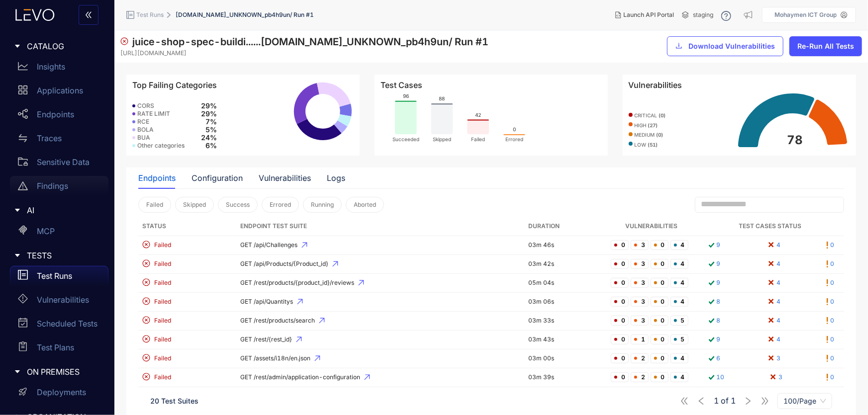 The height and width of the screenshot is (415, 868). What do you see at coordinates (322, 205) in the screenshot?
I see `span: Running` at bounding box center [322, 205].